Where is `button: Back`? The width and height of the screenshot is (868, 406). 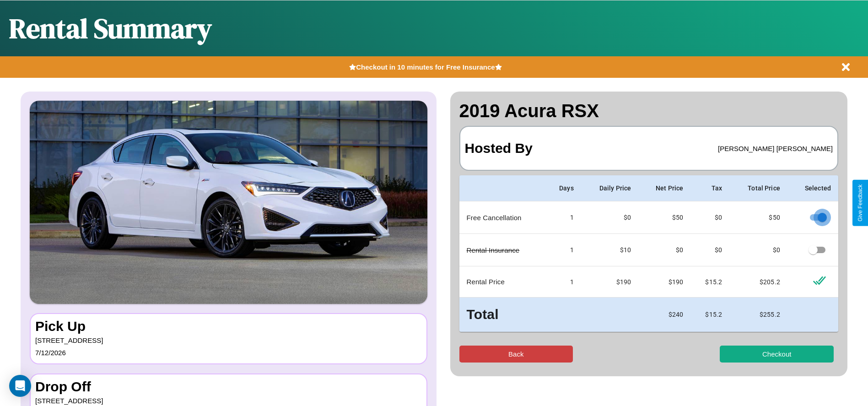 button: Back is located at coordinates (516, 354).